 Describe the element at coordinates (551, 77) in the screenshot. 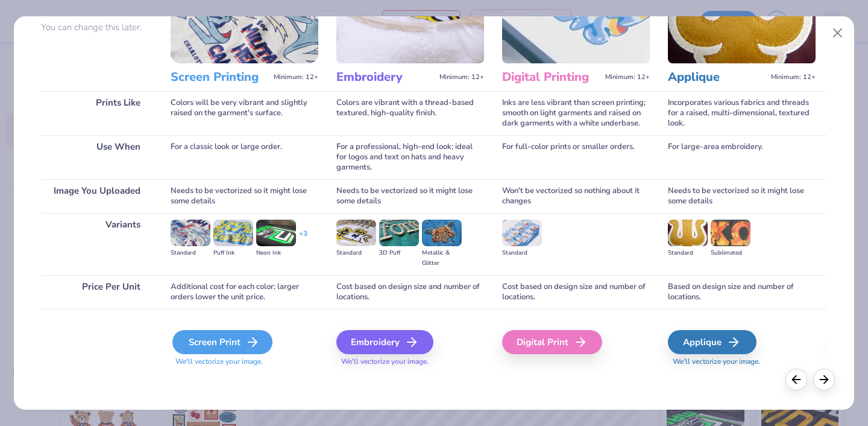

I see `h3: Digital Printing` at that location.